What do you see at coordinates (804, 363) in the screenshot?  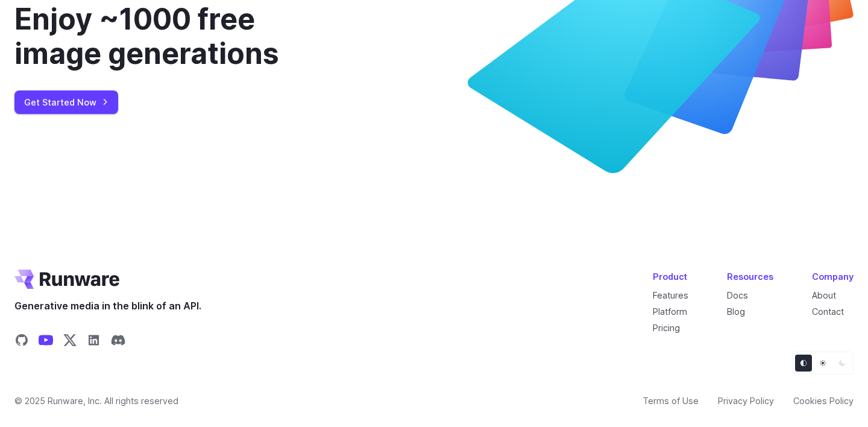 I see `button: Default` at bounding box center [804, 363].